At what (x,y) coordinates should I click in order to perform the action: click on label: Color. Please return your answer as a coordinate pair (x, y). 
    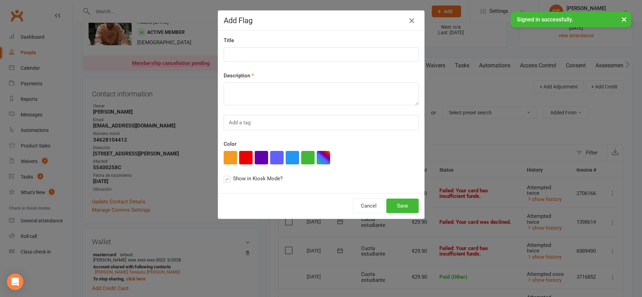
    Looking at the image, I should click on (230, 144).